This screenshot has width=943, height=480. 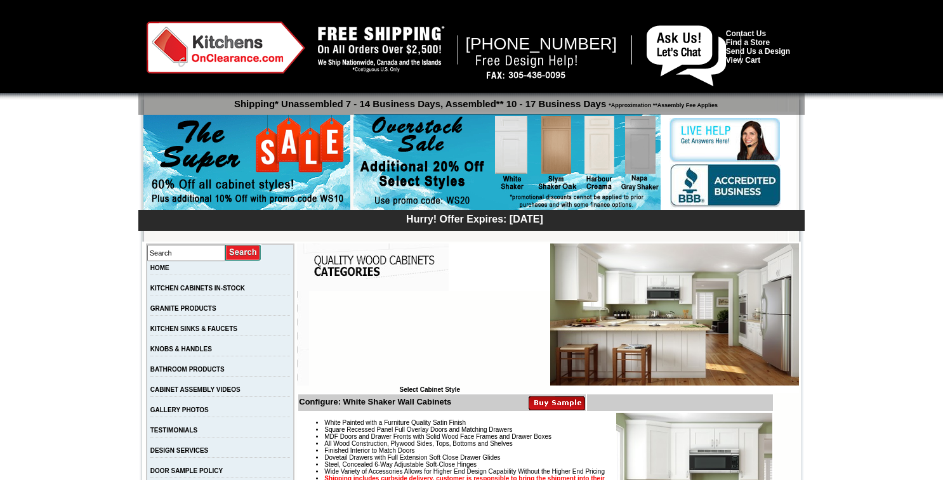 What do you see at coordinates (180, 410) in the screenshot?
I see `a: GALLERY PHOTOS` at bounding box center [180, 410].